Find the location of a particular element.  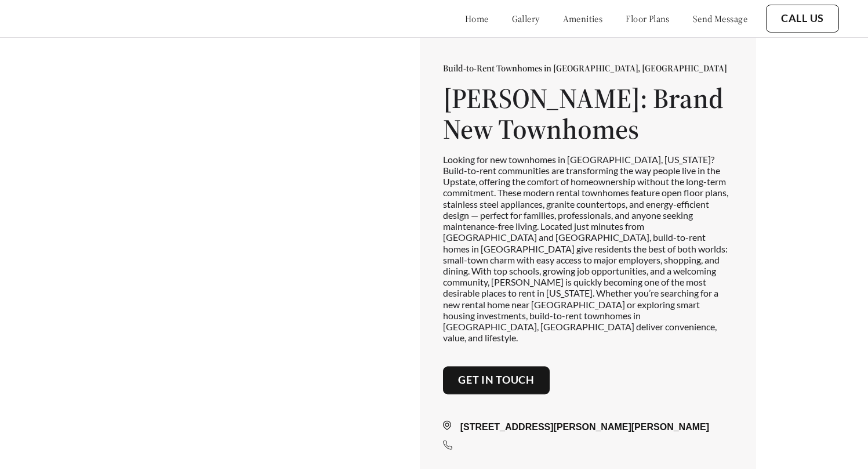

a: Call Us is located at coordinates (802, 19).